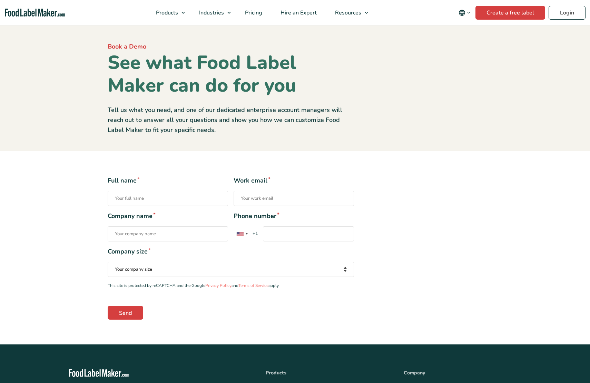  Describe the element at coordinates (242, 234) in the screenshot. I see `div: United States: +1` at that location.